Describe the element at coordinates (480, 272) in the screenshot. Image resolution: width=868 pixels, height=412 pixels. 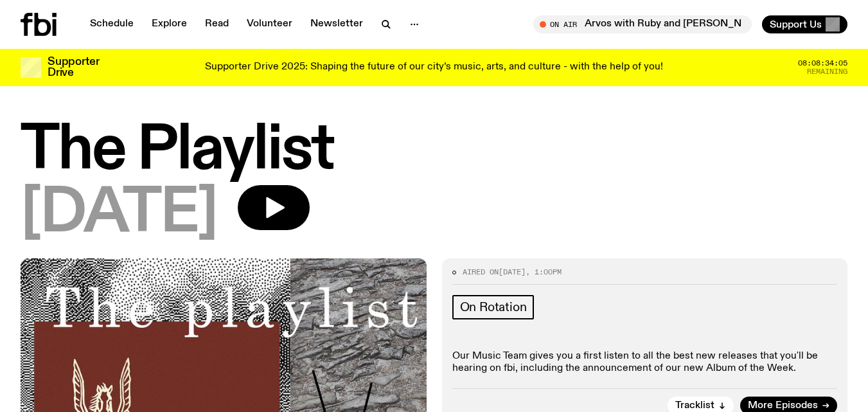
I see `span: Aired on` at that location.